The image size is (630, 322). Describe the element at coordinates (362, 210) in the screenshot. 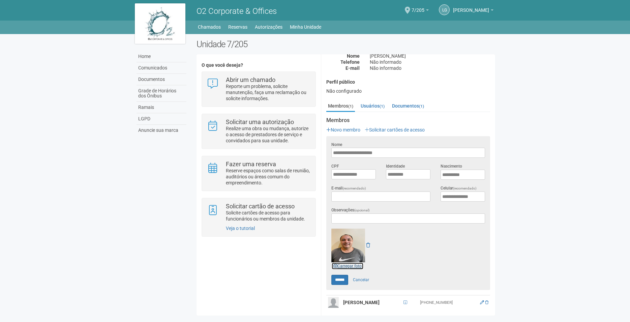

I see `span: (opcional)` at that location.